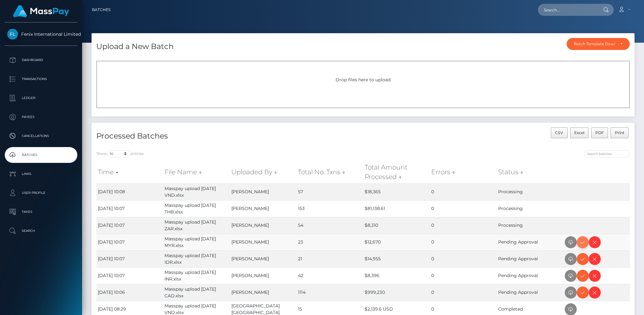 This screenshot has width=644, height=315. Describe the element at coordinates (330, 242) in the screenshot. I see `td: 23` at that location.